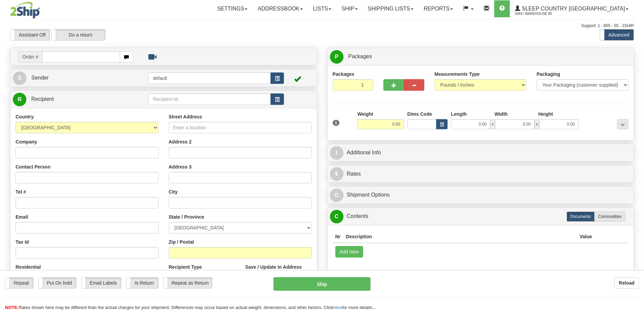  What do you see at coordinates (78, 35) in the screenshot?
I see `label: Do a return` at bounding box center [78, 35].